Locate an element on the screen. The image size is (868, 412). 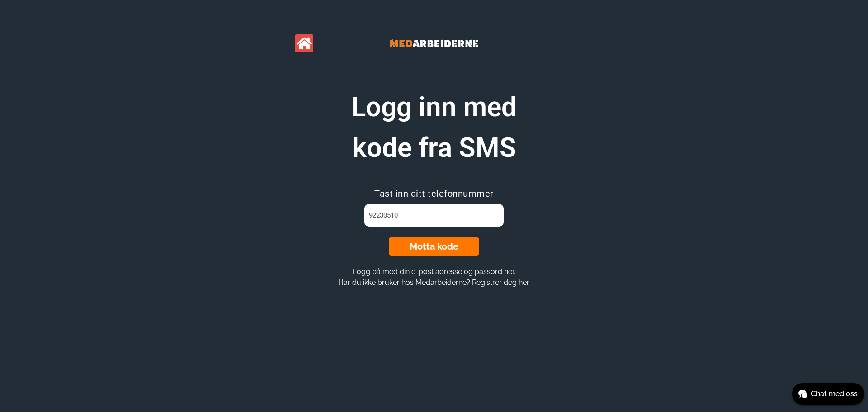
button: Chat med oss is located at coordinates (828, 394).